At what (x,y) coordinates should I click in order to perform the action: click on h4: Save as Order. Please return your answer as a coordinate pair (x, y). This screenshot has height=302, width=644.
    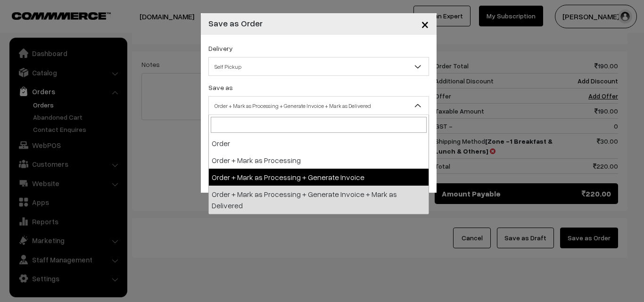
    Looking at the image, I should click on (236, 23).